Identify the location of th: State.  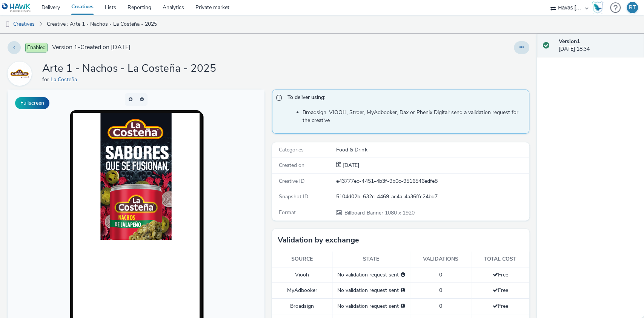
(371, 259).